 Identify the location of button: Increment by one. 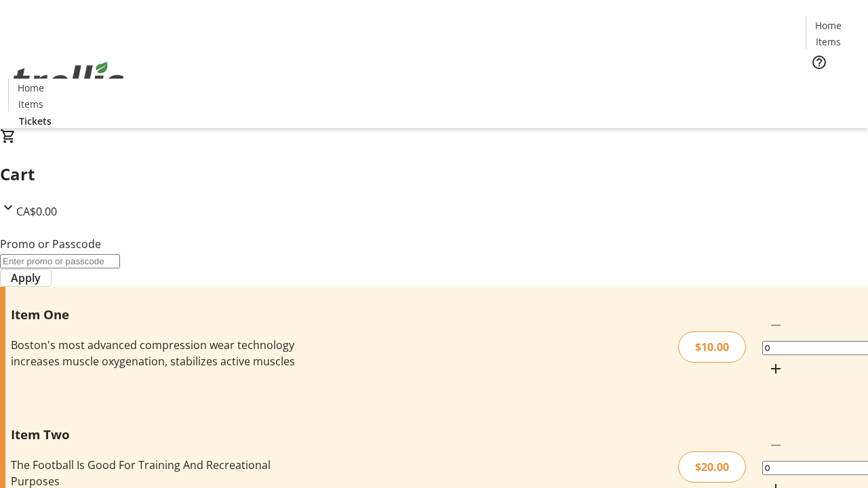
(776, 368).